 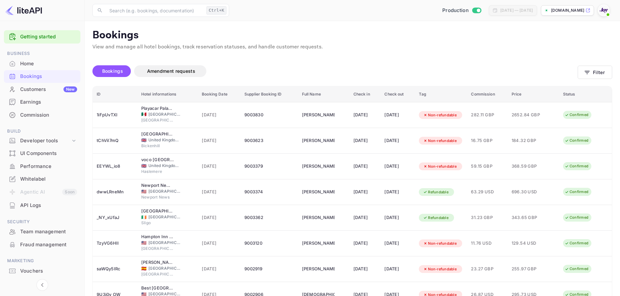 I want to click on div: Customers, so click(x=48, y=89).